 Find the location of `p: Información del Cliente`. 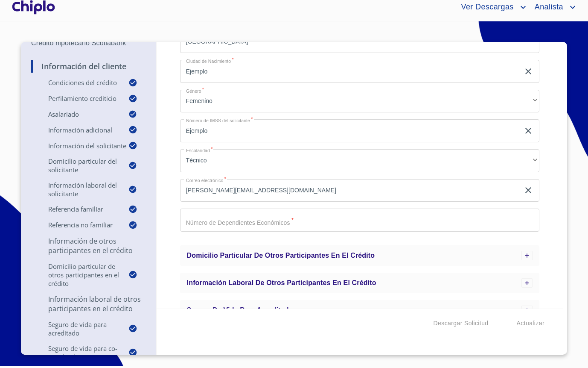

p: Información del Cliente is located at coordinates (89, 66).